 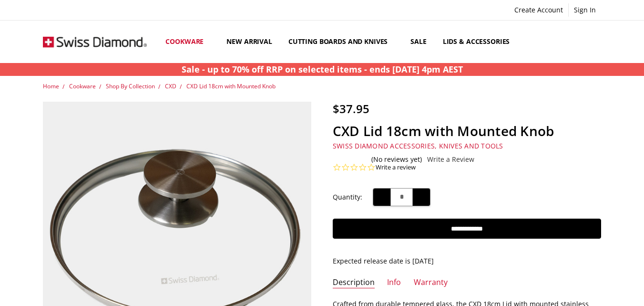 What do you see at coordinates (249, 41) in the screenshot?
I see `a: New arrival` at bounding box center [249, 41].